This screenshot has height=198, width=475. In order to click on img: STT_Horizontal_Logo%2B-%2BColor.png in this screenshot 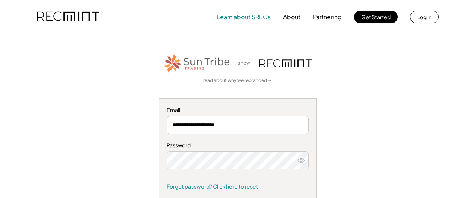, I will do `click(197, 63)`.